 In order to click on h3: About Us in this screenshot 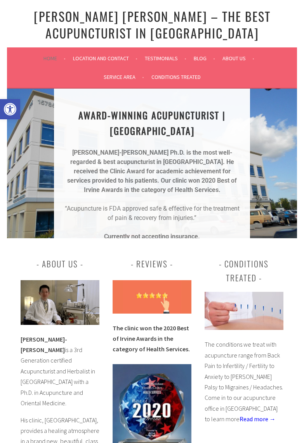, I will do `click(60, 264)`.